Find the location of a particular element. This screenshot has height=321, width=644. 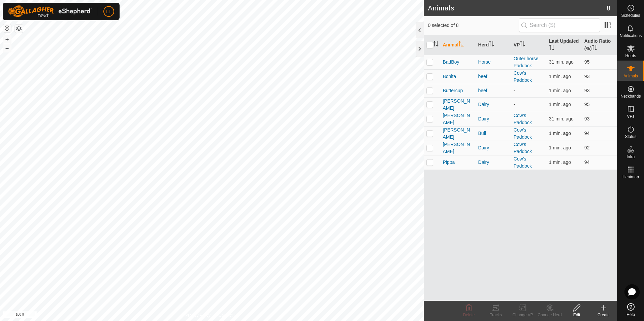

th: Audio Ratio (%) is located at coordinates (599, 45).